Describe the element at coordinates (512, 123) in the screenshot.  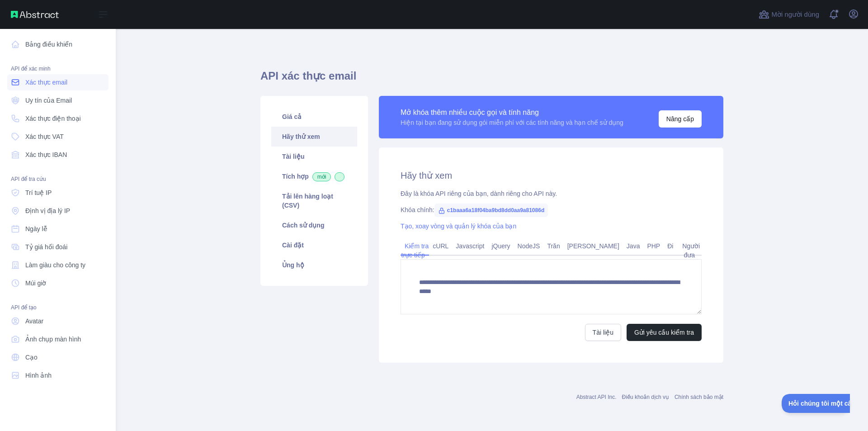
I see `font: Hiện tại bạn đang sử dụng gói miễn phí với các tính năng và hạn chế sử dụng` at that location.